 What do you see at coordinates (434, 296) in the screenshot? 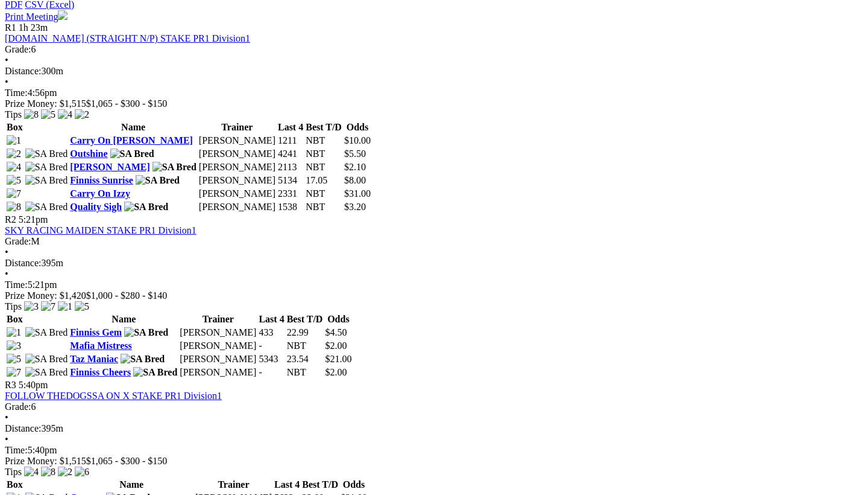
I see `div: Prize Money: $1,420` at bounding box center [434, 296].